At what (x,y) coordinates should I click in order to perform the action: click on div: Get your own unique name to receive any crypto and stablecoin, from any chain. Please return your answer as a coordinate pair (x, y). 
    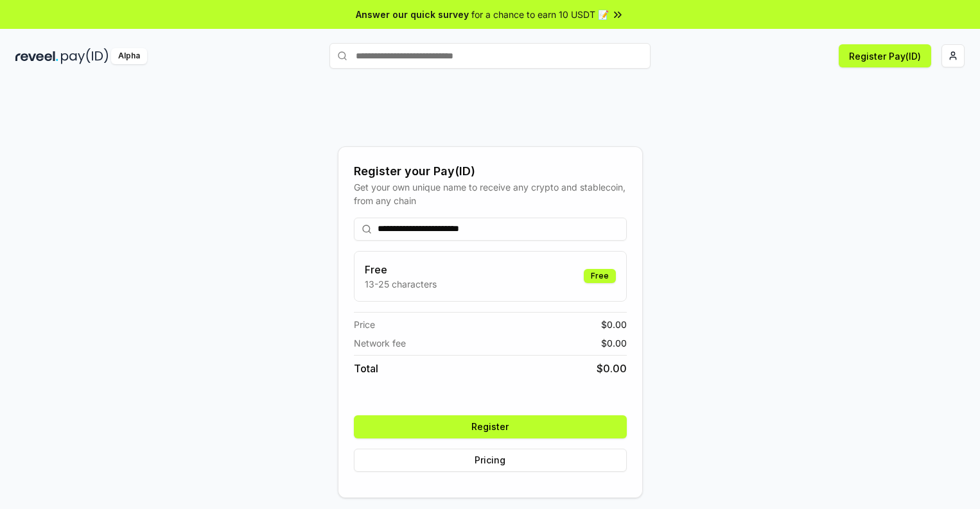
    Looking at the image, I should click on (490, 194).